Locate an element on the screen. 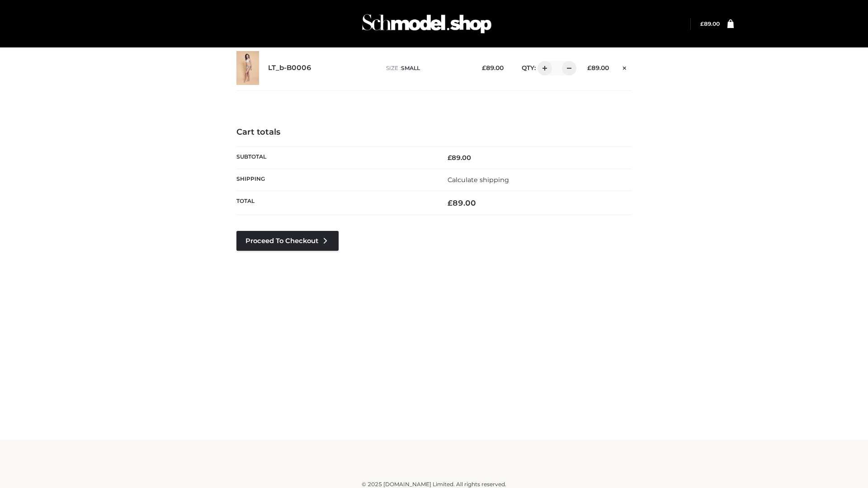  a: Remove this item is located at coordinates (625, 67).